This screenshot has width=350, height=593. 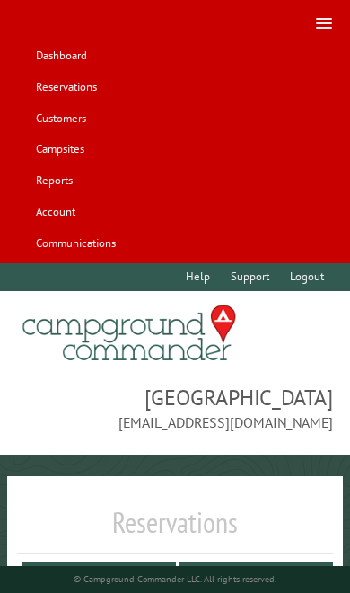 I want to click on a: Account, so click(x=55, y=211).